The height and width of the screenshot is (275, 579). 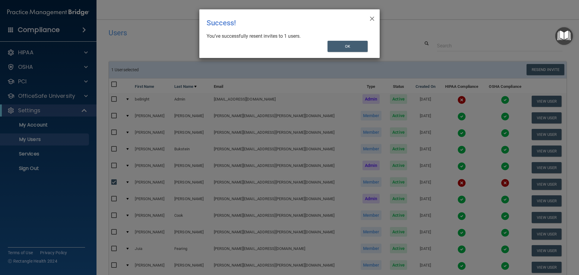 What do you see at coordinates (277, 23) in the screenshot?
I see `div: Success!` at bounding box center [277, 23].